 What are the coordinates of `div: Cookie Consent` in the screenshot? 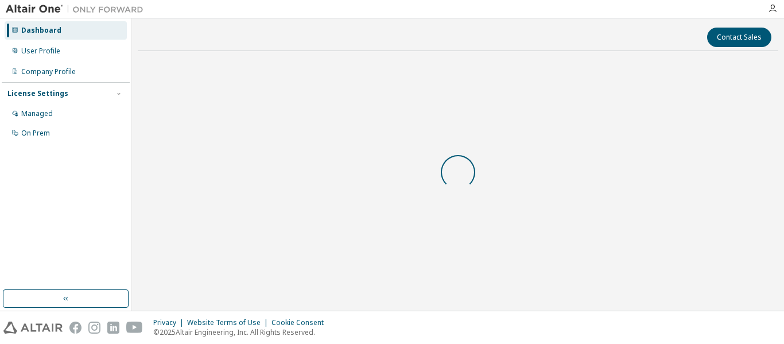 It's located at (301, 323).